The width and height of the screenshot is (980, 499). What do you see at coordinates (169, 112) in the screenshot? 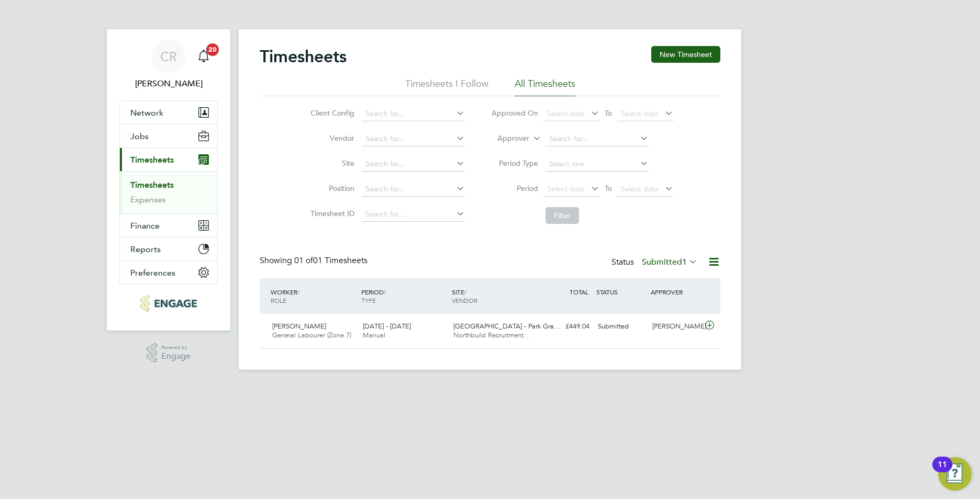
I see `button: Network` at bounding box center [169, 112].